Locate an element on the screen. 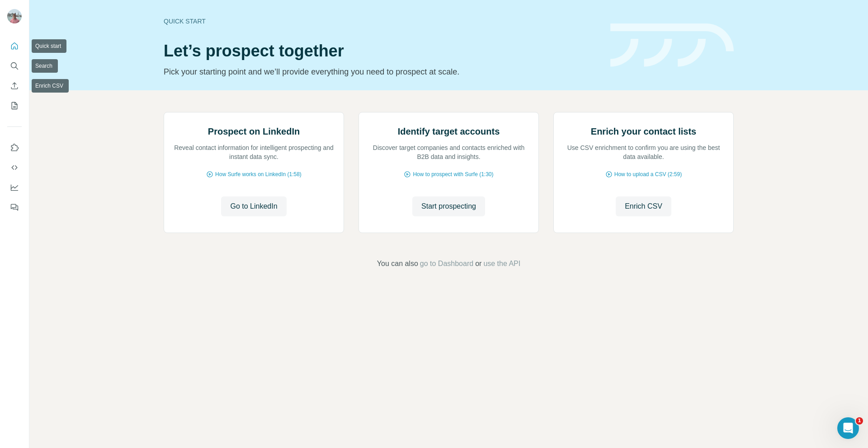 This screenshot has height=448, width=868. button: My lists is located at coordinates (15, 106).